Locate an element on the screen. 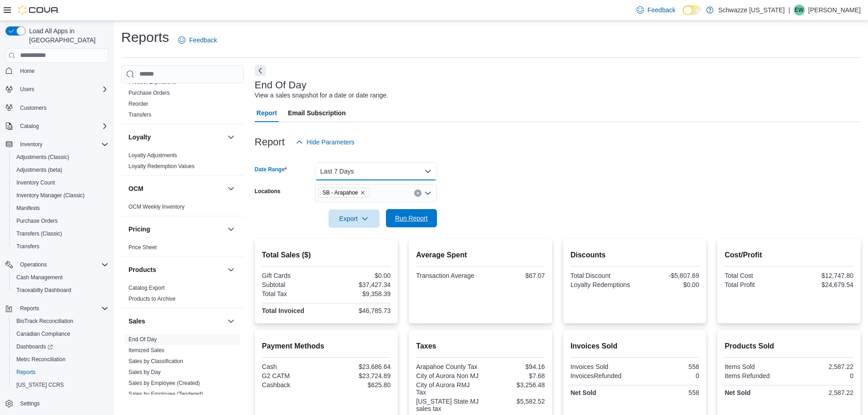 This screenshot has height=415, width=868. button: Reports is located at coordinates (60, 372).